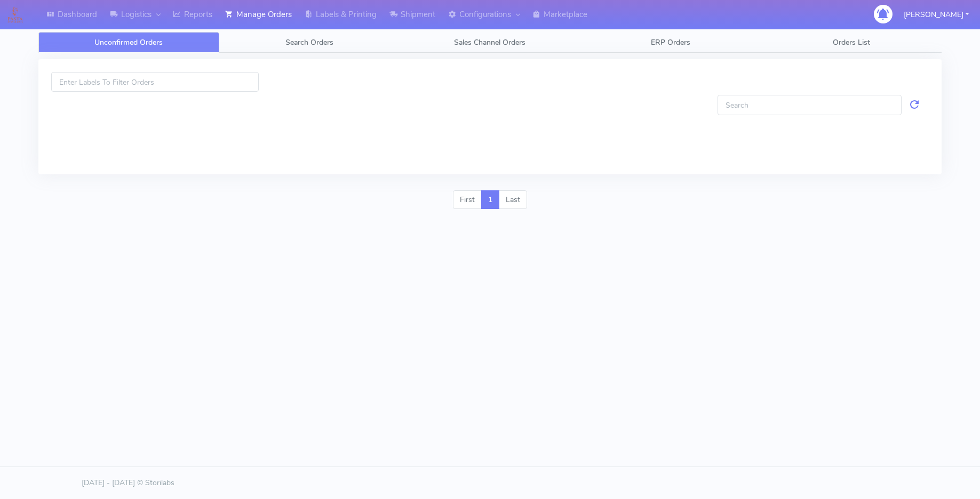  I want to click on input: Enter Labels To Filter Orders, so click(154, 81).